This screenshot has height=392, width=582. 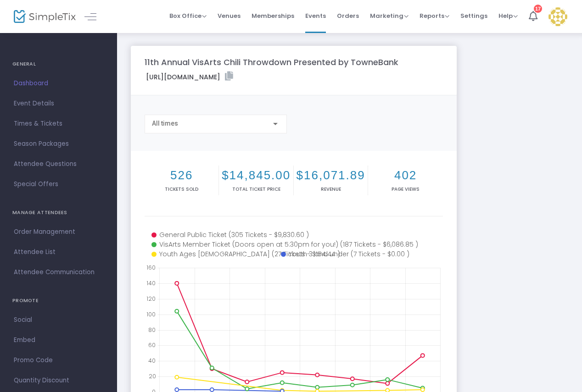 What do you see at coordinates (58, 272) in the screenshot?
I see `span: Attendee Communication` at bounding box center [58, 272].